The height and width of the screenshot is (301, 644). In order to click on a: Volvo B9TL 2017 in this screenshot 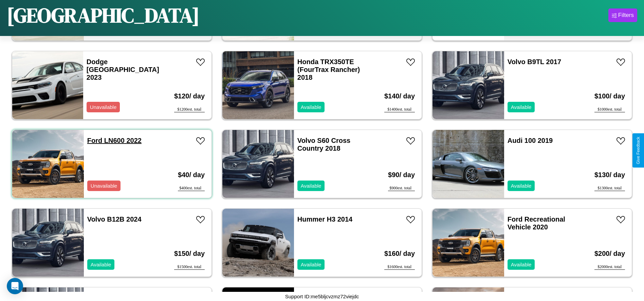, I will do `click(535, 62)`.